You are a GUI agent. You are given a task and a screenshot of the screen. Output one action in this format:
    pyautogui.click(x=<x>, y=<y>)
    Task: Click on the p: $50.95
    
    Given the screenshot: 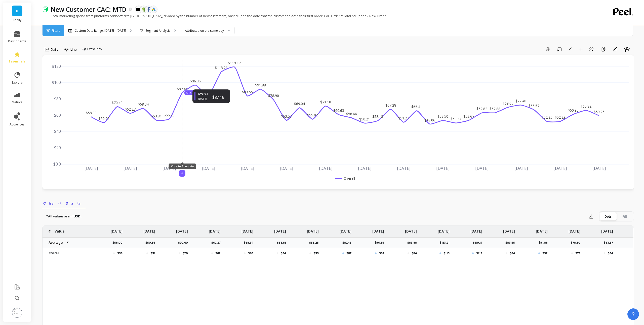 What is the action you would take?
    pyautogui.click(x=152, y=242)
    